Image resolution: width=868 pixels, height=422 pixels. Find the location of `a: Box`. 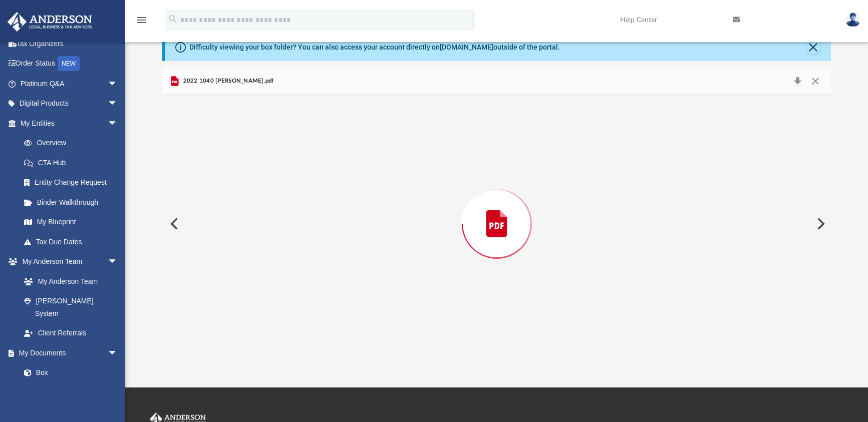

a: Box is located at coordinates (68, 373).